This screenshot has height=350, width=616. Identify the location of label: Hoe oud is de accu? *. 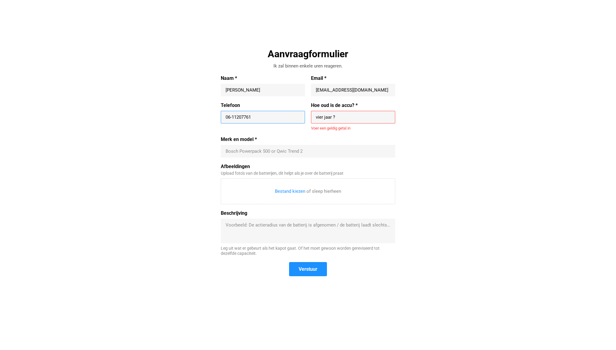
(353, 105).